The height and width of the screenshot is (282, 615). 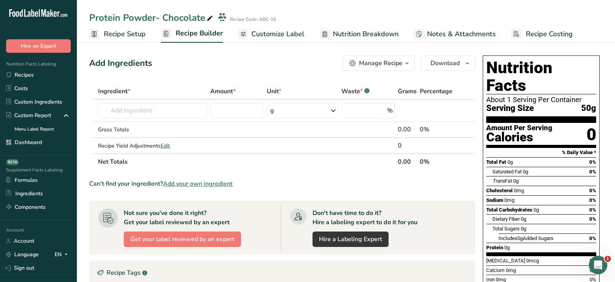 What do you see at coordinates (365, 217) in the screenshot?
I see `div: Don't have time to do it? Hire a labeling expert to do it for you` at bounding box center [365, 217].